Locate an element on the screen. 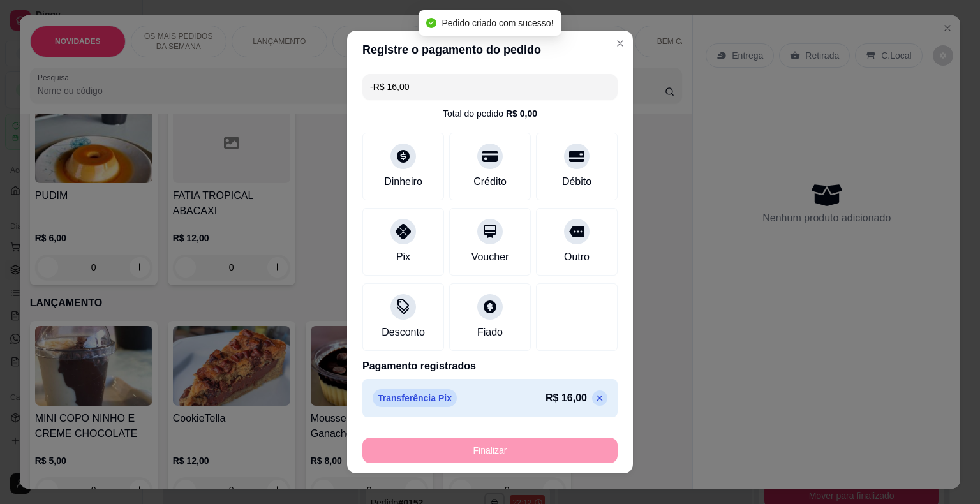  div: Crédito is located at coordinates (490, 182).